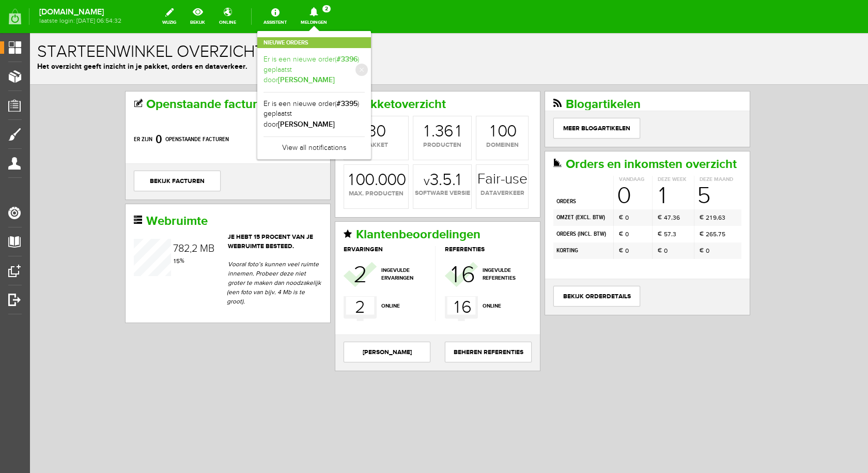 Image resolution: width=868 pixels, height=473 pixels. I want to click on a: Assistent, so click(275, 16).